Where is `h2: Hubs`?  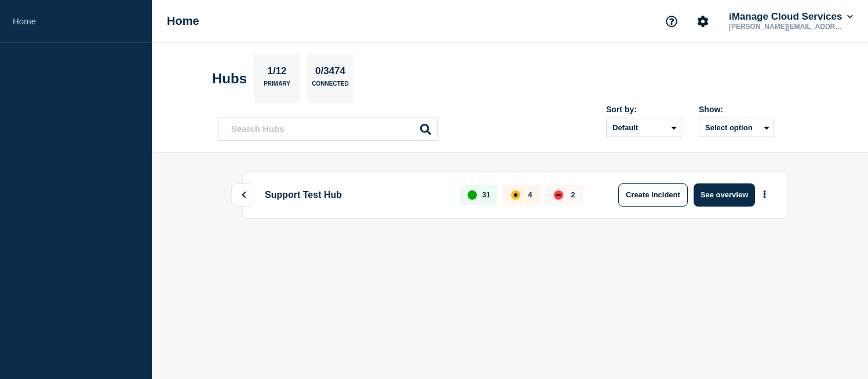
h2: Hubs is located at coordinates (229, 78).